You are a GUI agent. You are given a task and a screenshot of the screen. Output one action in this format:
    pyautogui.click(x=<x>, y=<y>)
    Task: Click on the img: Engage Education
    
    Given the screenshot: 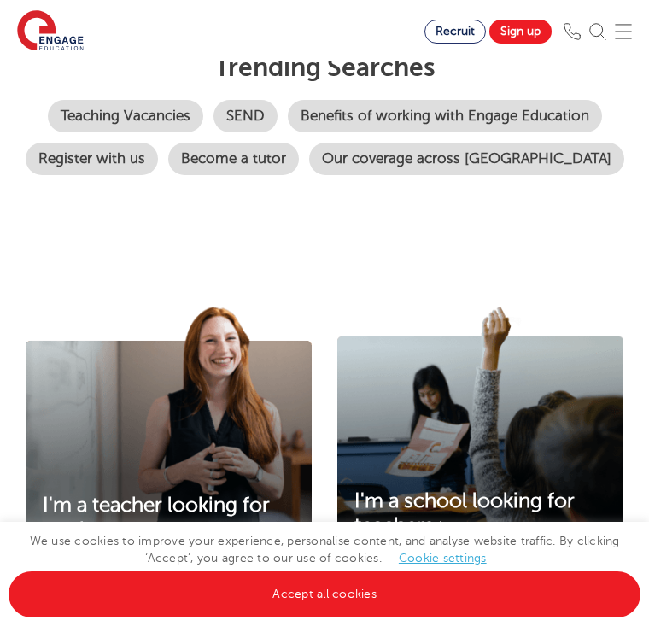 What is the action you would take?
    pyautogui.click(x=50, y=32)
    